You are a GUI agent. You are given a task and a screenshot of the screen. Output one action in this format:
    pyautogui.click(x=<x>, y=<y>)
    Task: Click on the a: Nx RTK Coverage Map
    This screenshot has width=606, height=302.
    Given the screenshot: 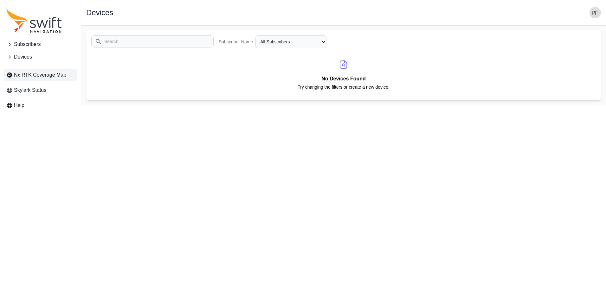 What is the action you would take?
    pyautogui.click(x=40, y=75)
    